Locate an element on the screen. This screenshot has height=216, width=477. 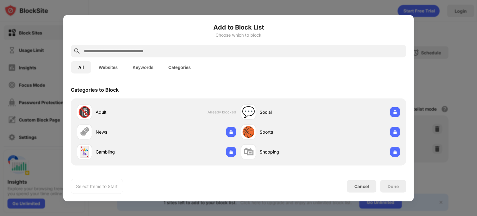
div: Select Items to Start is located at coordinates (97, 186).